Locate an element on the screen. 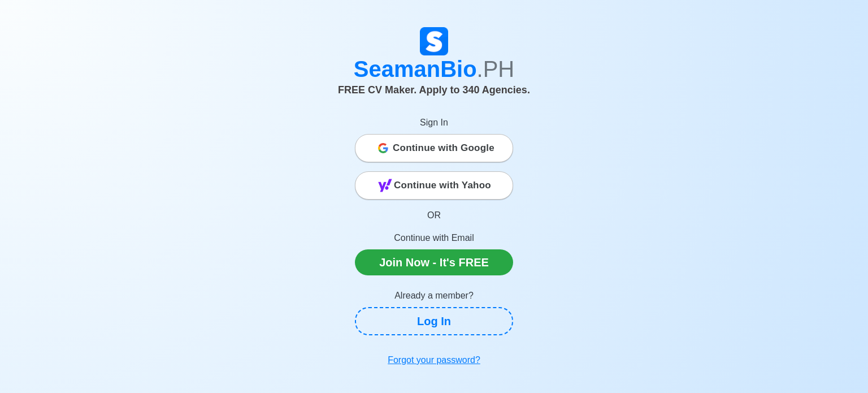 The height and width of the screenshot is (393, 868). u: Forgot your password? is located at coordinates (434, 359).